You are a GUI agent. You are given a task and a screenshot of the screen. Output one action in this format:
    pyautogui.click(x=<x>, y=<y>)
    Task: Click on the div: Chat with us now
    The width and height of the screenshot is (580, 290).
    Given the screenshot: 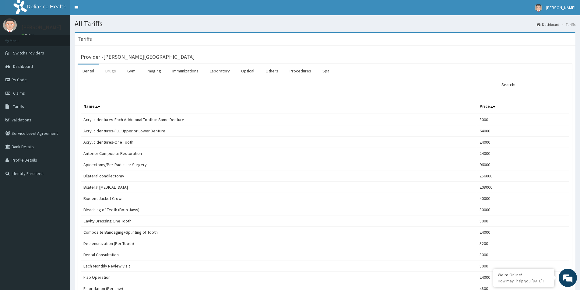 What is the action you would take?
    pyautogui.click(x=67, y=38)
    